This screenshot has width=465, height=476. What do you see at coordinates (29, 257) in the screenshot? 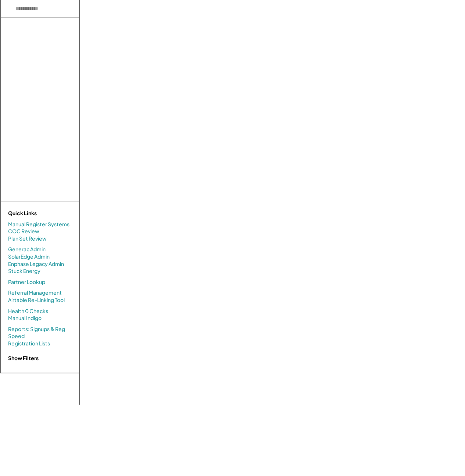
I see `a: SolarEdge Admin` at bounding box center [29, 257].